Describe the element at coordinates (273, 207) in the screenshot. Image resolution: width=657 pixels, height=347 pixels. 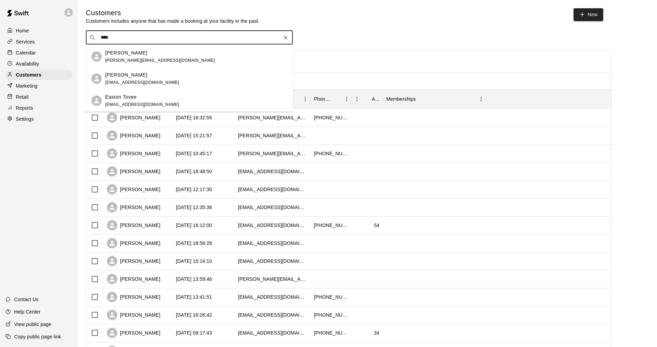
I see `div: michaelferrari@hunterelectric.ca` at that location.